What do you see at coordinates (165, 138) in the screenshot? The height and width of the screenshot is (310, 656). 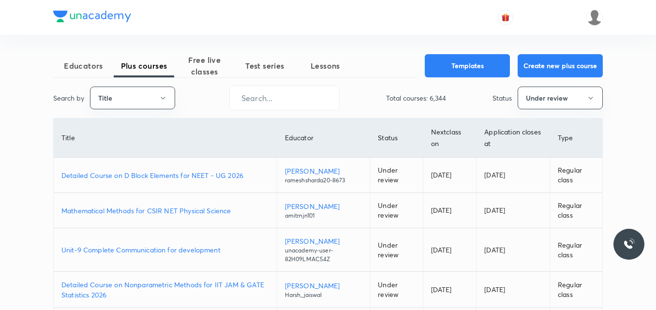 I see `th: Title` at bounding box center [165, 138].